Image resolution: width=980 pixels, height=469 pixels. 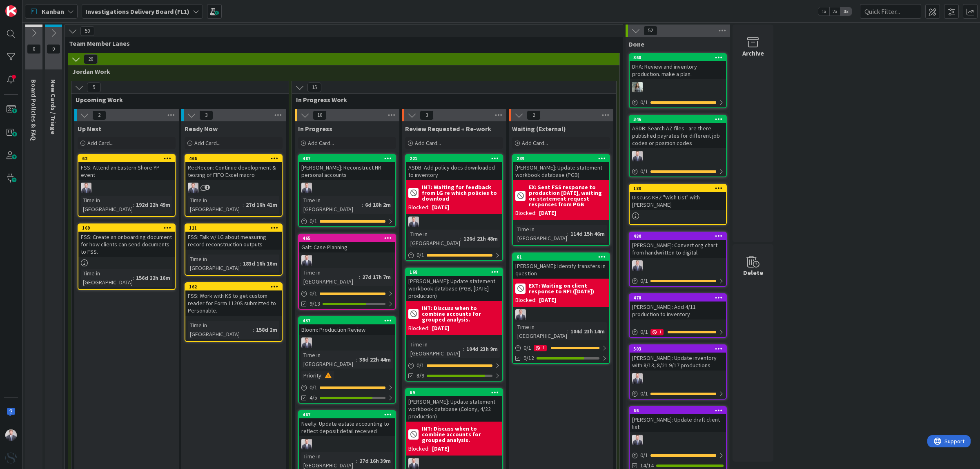 What do you see at coordinates (347, 247) in the screenshot?
I see `div: Galt: Case Planning` at bounding box center [347, 247].